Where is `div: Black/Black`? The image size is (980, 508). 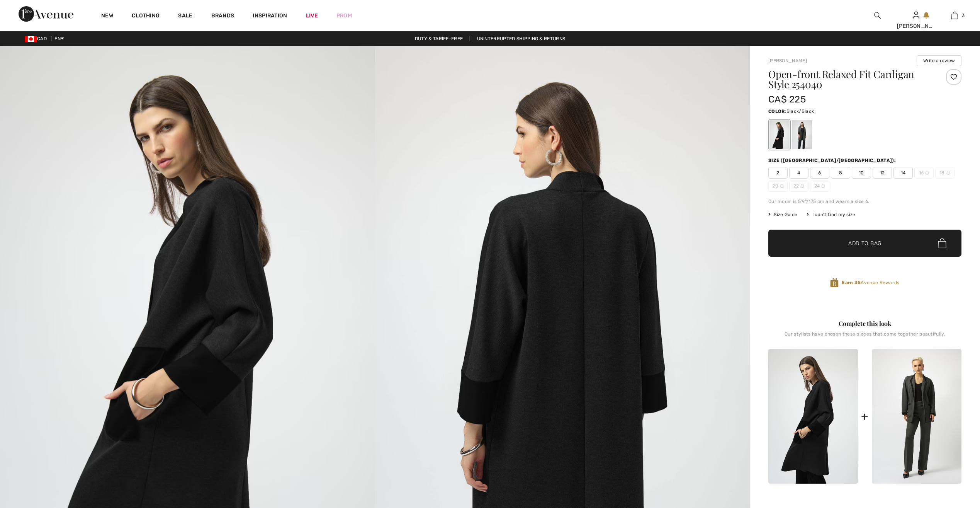 div: Black/Black is located at coordinates (780, 135).